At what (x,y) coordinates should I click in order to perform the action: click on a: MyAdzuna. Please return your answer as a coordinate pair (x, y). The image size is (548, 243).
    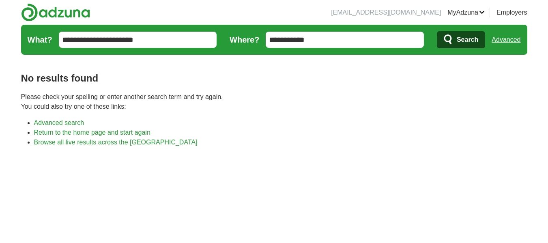
    Looking at the image, I should click on (466, 13).